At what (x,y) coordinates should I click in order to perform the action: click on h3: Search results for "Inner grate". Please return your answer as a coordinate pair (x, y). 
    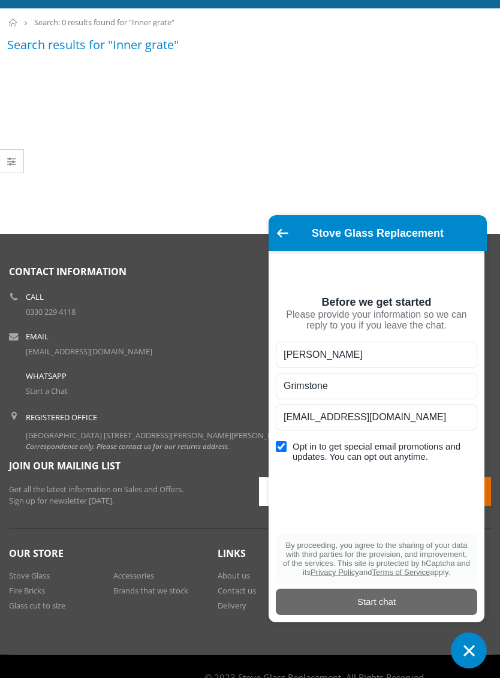
    Looking at the image, I should click on (93, 44).